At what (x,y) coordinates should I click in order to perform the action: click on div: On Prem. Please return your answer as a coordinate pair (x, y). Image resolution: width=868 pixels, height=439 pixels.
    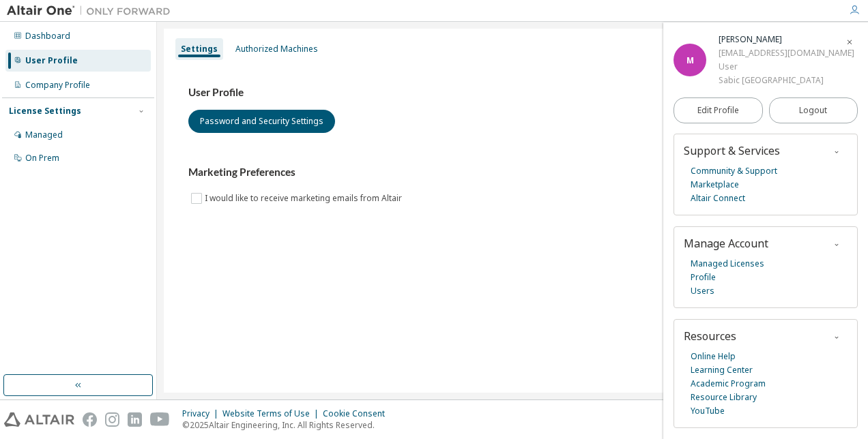
    Looking at the image, I should click on (42, 158).